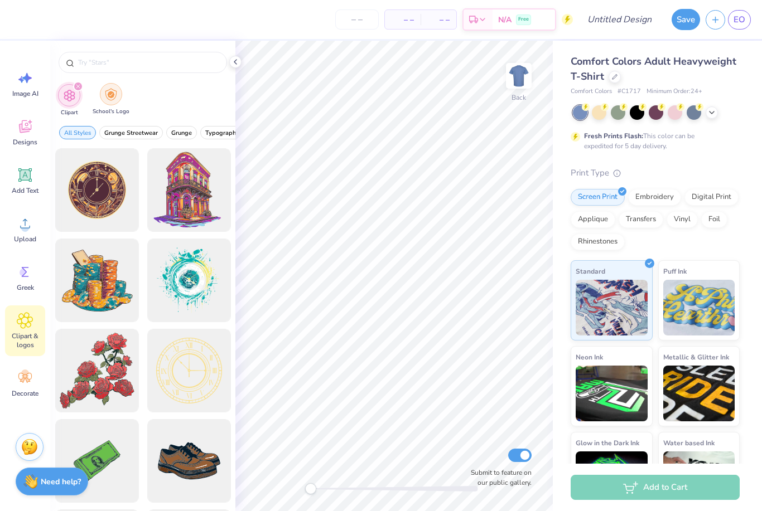  What do you see at coordinates (685, 20) in the screenshot?
I see `button: Save` at bounding box center [685, 20].